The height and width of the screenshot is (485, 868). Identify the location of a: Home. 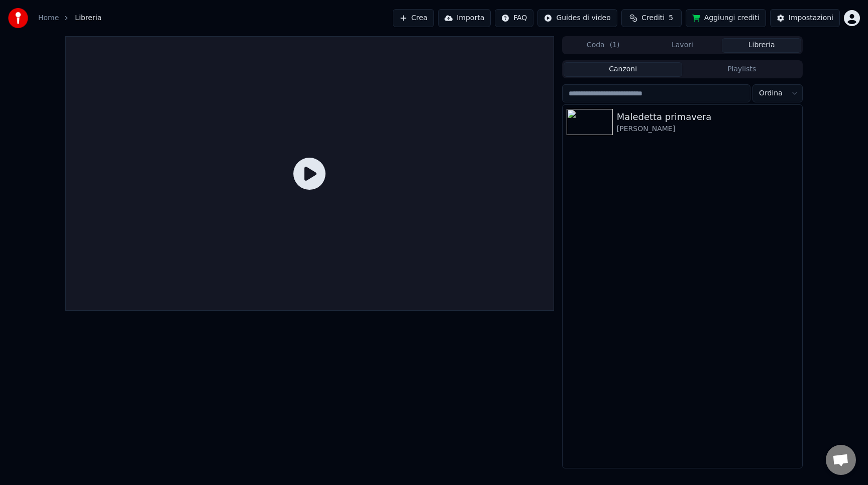
(48, 18).